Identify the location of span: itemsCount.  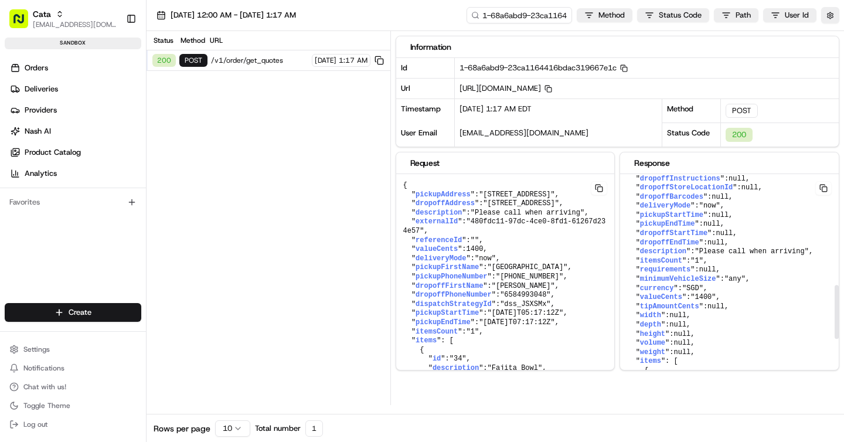
(661, 261).